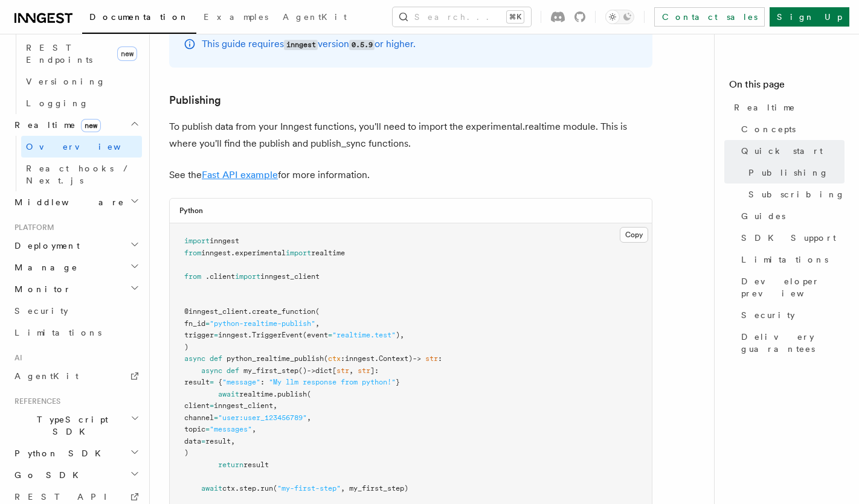  Describe the element at coordinates (782, 151) in the screenshot. I see `span: Quick start` at that location.